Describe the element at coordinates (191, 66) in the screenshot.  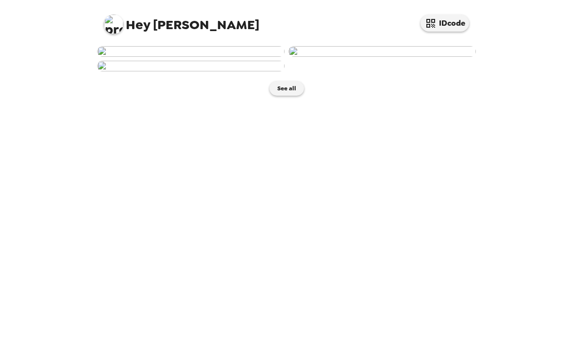
I see `img: user-250902` at that location.